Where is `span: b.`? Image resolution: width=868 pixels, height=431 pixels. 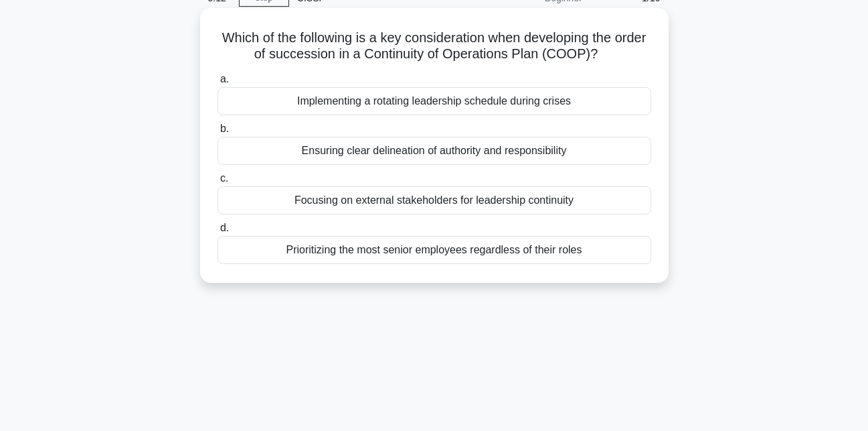
span: b. is located at coordinates (224, 128).